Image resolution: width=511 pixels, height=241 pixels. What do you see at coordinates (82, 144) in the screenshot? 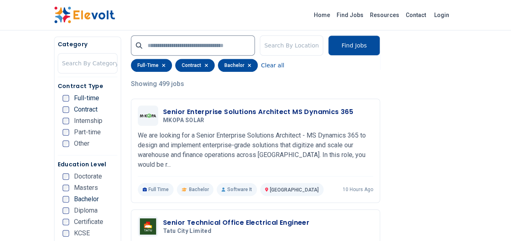
I see `span: Other` at bounding box center [82, 144].